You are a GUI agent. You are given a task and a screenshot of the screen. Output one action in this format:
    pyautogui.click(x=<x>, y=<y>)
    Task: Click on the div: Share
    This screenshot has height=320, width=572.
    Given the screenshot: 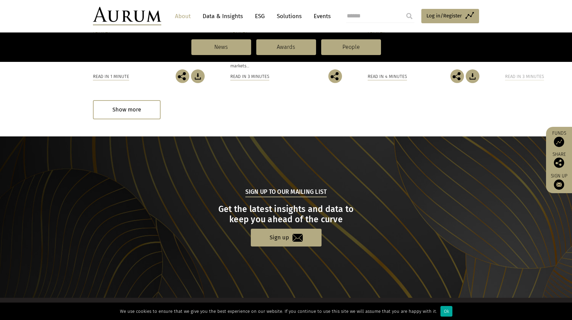 What is the action you would take?
    pyautogui.click(x=559, y=160)
    